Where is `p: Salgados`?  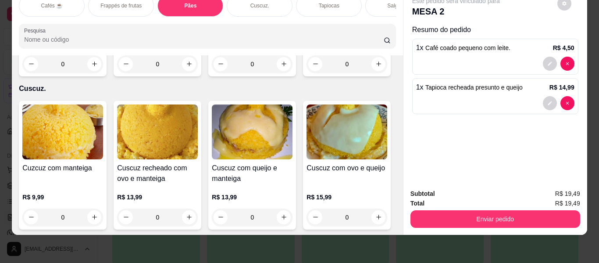
p: Salgados is located at coordinates (398, 6).